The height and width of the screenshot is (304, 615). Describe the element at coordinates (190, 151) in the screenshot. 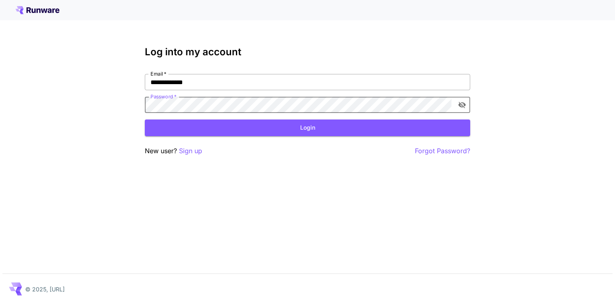

I see `button: Sign up` at that location.